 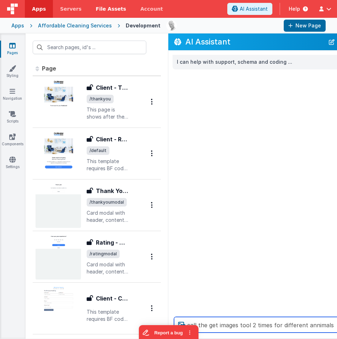 I want to click on span: Help, so click(x=295, y=9).